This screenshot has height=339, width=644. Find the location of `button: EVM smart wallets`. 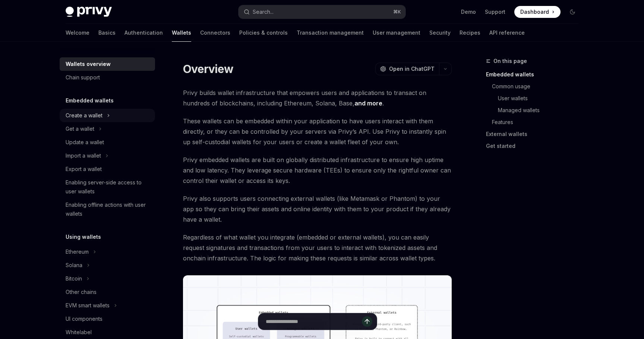

button: EVM smart wallets is located at coordinates (107, 305).